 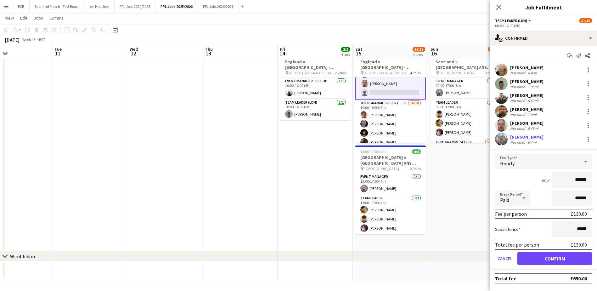 What do you see at coordinates (508, 229) in the screenshot?
I see `label: Subsistence` at bounding box center [508, 229].